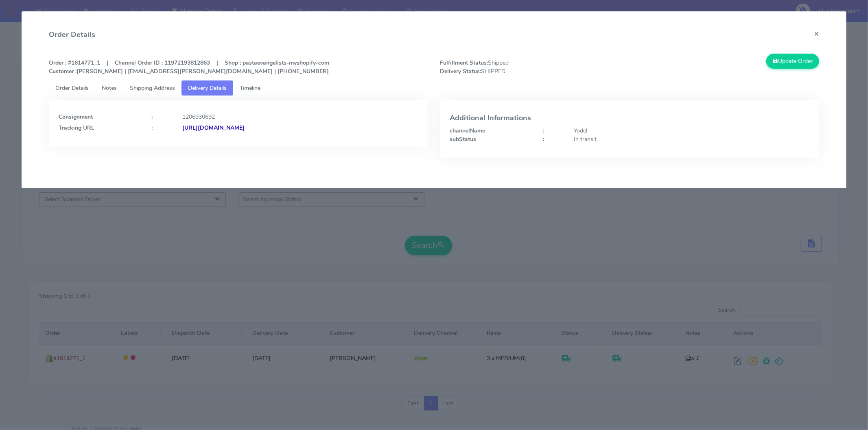 This screenshot has width=868, height=430. What do you see at coordinates (434, 88) in the screenshot?
I see `ul: Tabs` at bounding box center [434, 88].